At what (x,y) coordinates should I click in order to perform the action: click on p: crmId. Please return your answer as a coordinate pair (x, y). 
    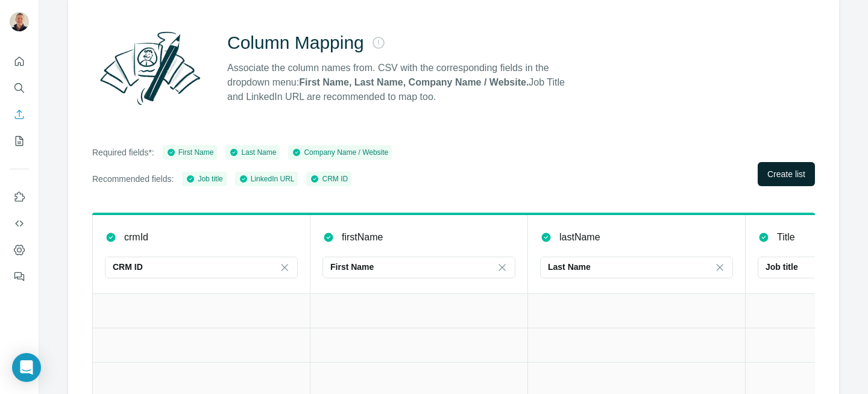
    Looking at the image, I should click on (136, 238).